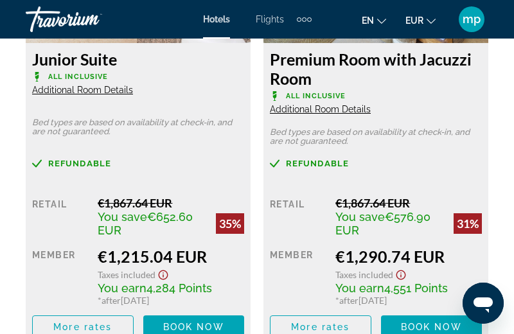 This screenshot has width=514, height=334. Describe the element at coordinates (145, 224) in the screenshot. I see `span: €652.60 EUR` at that location.